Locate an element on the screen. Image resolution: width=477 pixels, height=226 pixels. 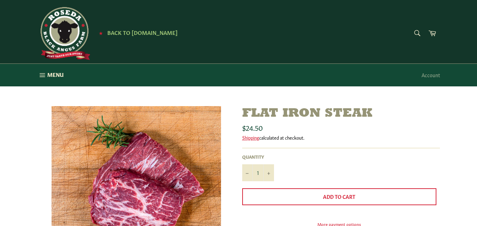
div: calculated at checkout. is located at coordinates (341, 138).